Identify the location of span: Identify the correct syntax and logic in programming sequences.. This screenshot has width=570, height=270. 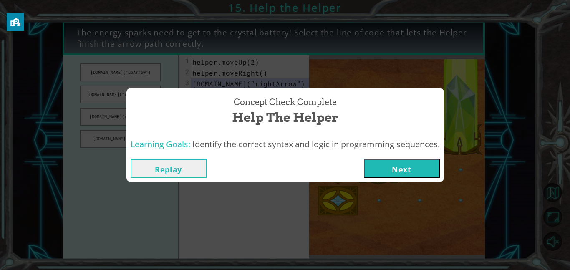
(316, 144).